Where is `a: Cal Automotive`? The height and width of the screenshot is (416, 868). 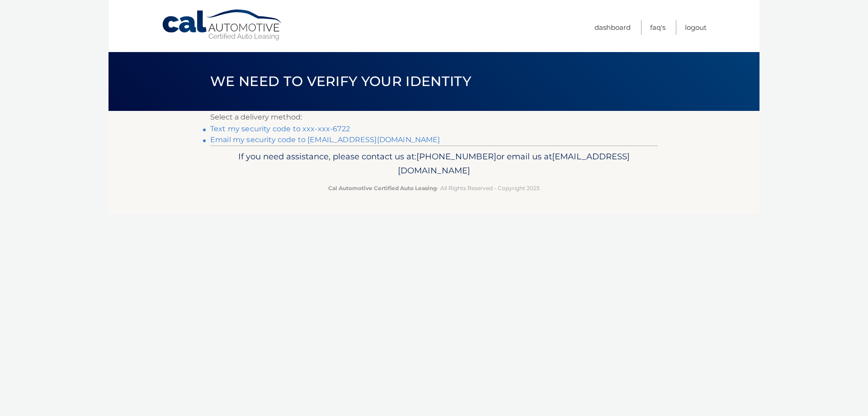 a: Cal Automotive is located at coordinates (222, 25).